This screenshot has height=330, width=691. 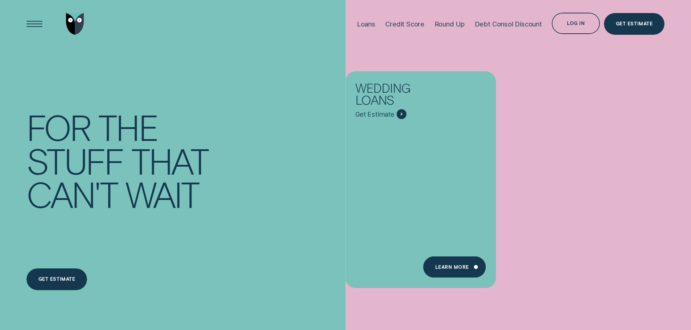 I want to click on a: Get estimate, so click(x=57, y=279).